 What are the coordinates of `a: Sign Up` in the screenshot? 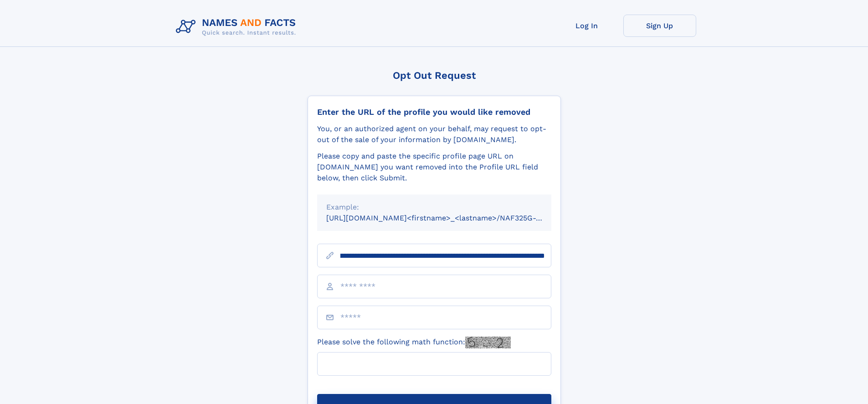 It's located at (660, 26).